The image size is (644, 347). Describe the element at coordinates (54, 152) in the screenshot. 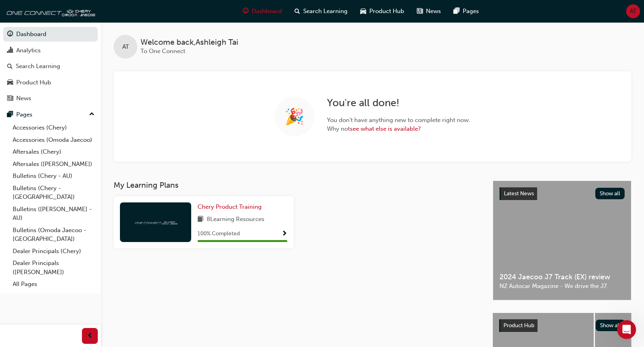

I see `a: Aftersales (Chery)` at that location.